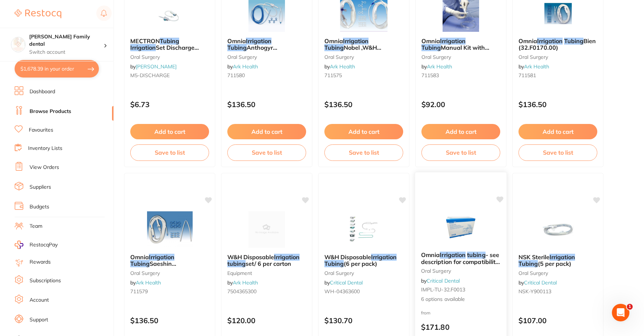  Describe the element at coordinates (150, 75) in the screenshot. I see `span: M5-DISCHARGE` at that location.